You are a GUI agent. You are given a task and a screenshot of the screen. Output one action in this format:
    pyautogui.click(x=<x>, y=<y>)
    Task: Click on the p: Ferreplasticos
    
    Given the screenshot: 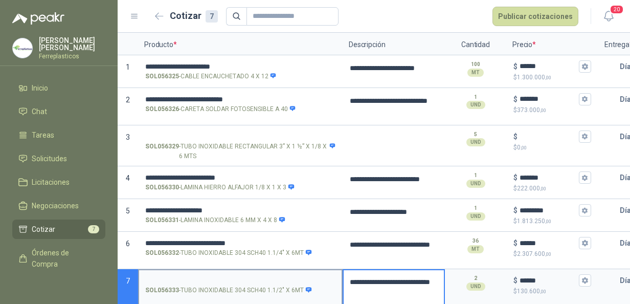 What is the action you would take?
    pyautogui.click(x=72, y=56)
    